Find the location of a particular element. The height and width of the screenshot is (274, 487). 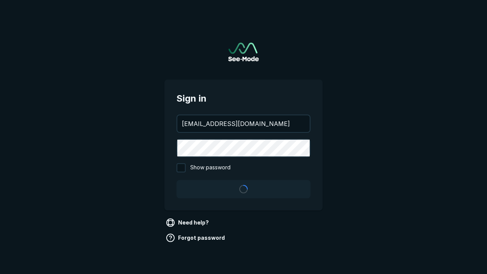

span: Sign in is located at coordinates (243, 98).